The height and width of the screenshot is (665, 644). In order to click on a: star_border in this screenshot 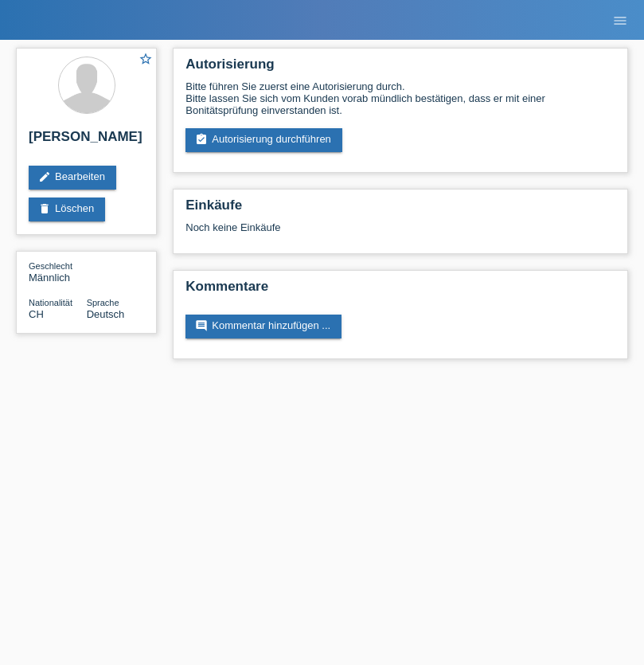, I will do `click(146, 60)`.